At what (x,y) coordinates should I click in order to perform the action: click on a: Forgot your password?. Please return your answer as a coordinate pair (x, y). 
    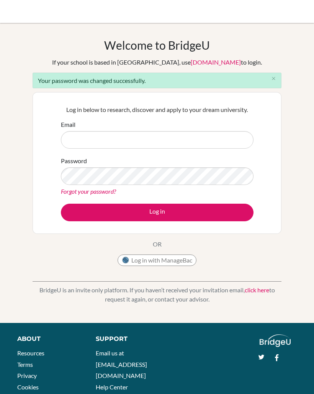
    Looking at the image, I should click on (88, 191).